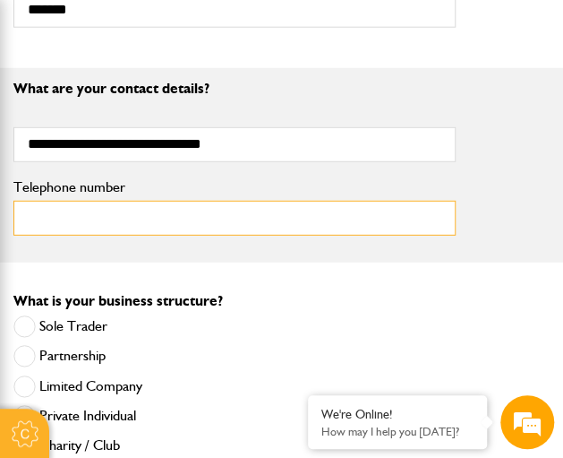  What do you see at coordinates (74, 416) in the screenshot?
I see `label: Private Individual` at bounding box center [74, 416].